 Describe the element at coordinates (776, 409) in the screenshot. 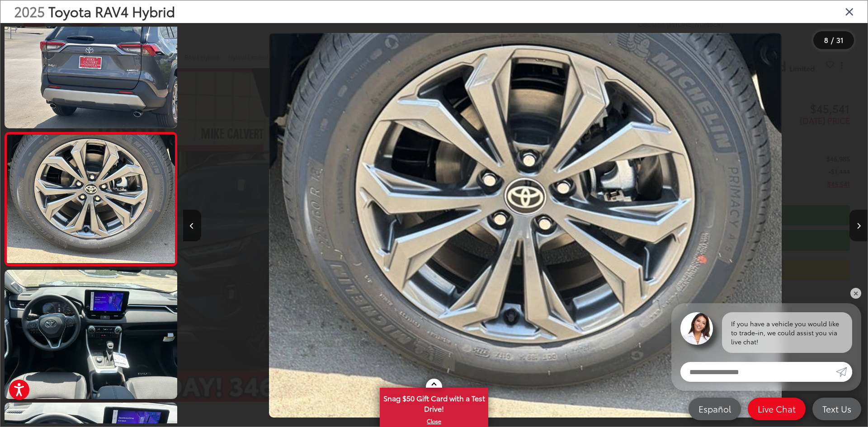

I see `a: Live Chat` at that location.